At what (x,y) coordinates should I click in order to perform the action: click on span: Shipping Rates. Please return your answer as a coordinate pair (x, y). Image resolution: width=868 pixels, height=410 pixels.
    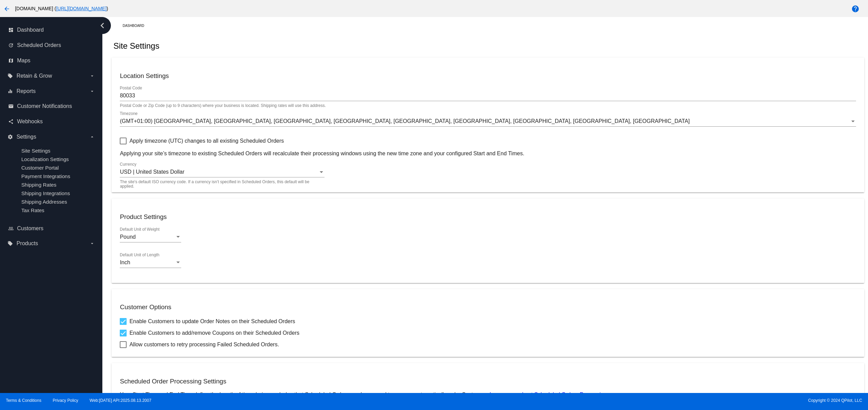
    Looking at the image, I should click on (38, 185).